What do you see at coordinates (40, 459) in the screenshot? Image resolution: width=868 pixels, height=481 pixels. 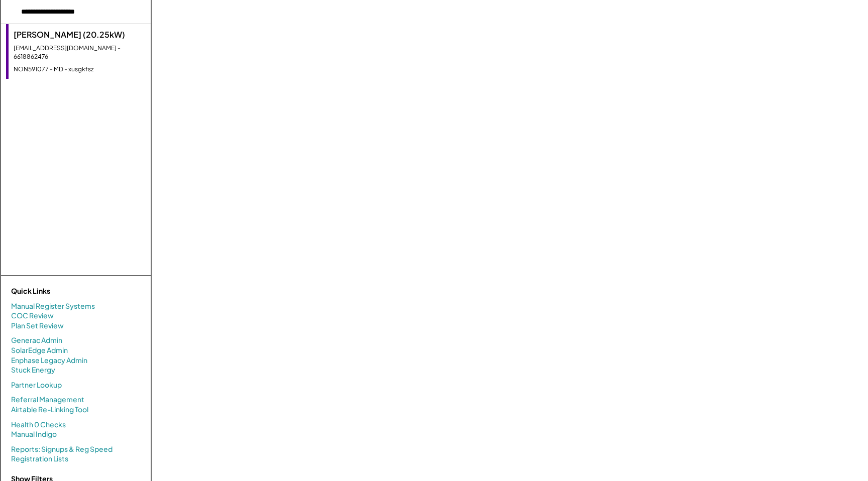 I see `a: Registration Lists` at bounding box center [40, 459].